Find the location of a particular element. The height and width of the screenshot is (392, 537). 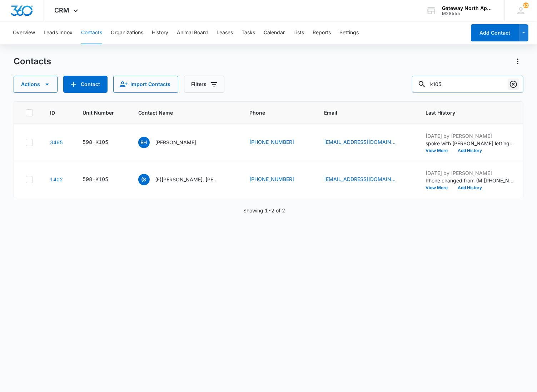

div: notifications count is located at coordinates (526, 5).